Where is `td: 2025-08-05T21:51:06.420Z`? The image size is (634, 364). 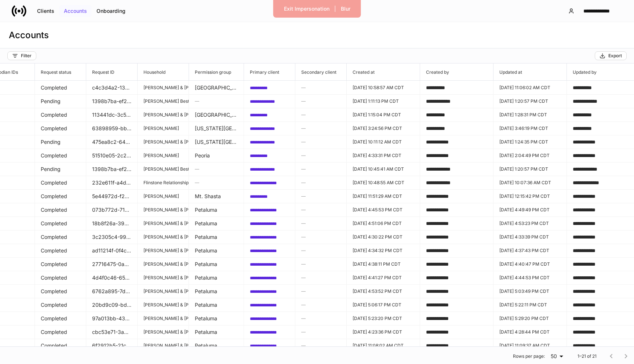
td: 2025-08-05T21:51:06.420Z is located at coordinates (383, 223).